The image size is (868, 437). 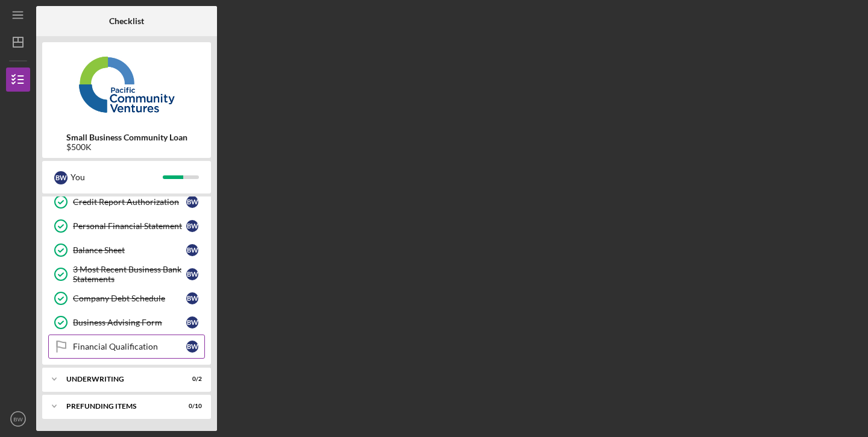 I want to click on a: Balance SheetBW, so click(x=126, y=250).